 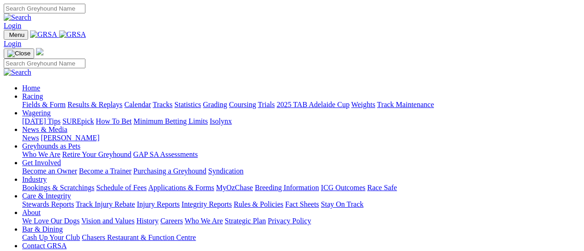 What do you see at coordinates (301, 188) in the screenshot?
I see `div: Industry` at bounding box center [301, 188].